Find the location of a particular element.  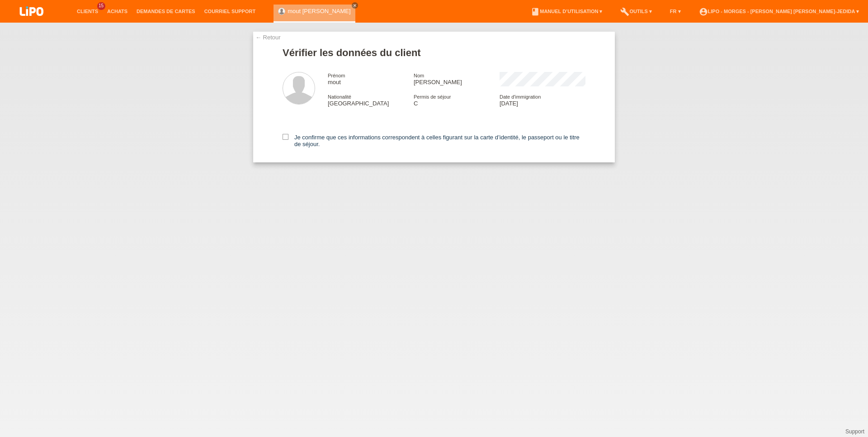

a: Achats is located at coordinates (117, 11).